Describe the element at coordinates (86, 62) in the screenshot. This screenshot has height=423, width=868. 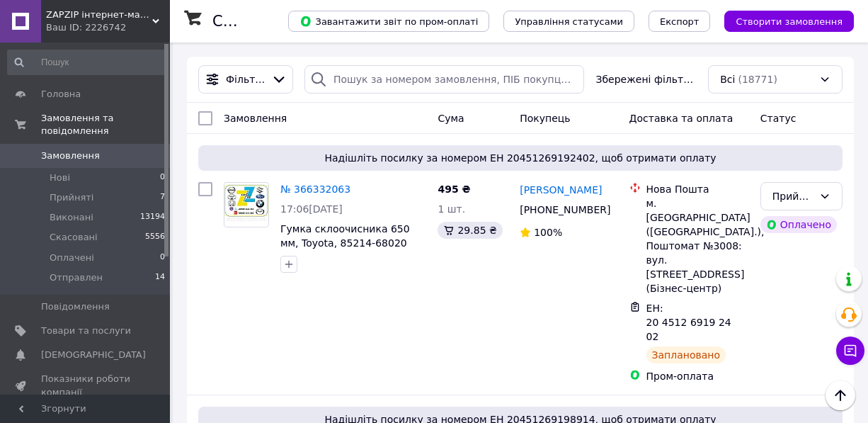
I see `input: Пошук` at that location.